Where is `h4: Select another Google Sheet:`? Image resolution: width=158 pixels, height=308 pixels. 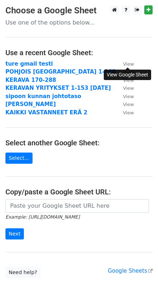 h4: Select another Google Sheet: is located at coordinates (79, 143).